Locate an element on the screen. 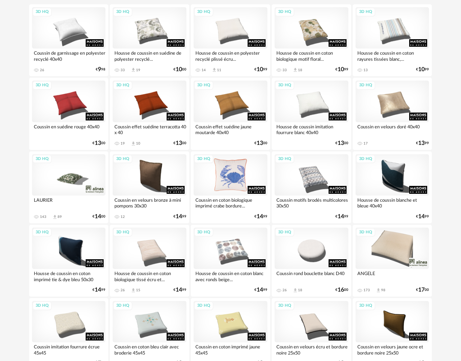 This screenshot has width=461, height=361. div: 98 is located at coordinates (383, 290).